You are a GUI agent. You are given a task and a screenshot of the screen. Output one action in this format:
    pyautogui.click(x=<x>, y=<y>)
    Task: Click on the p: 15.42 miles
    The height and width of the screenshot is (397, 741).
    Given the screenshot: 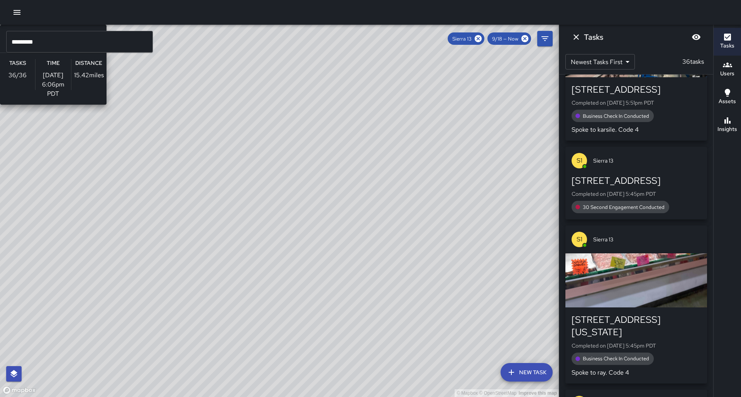 What is the action you would take?
    pyautogui.click(x=89, y=75)
    